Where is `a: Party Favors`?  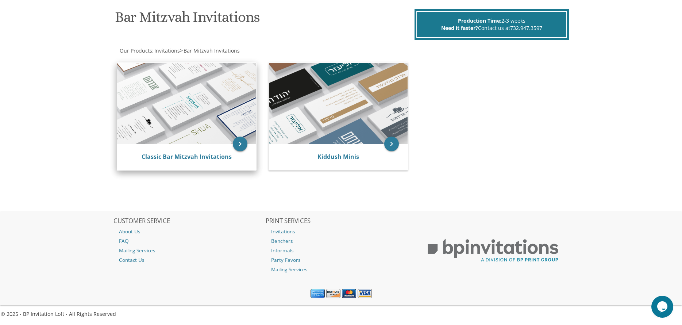 a: Party Favors is located at coordinates (341, 260).